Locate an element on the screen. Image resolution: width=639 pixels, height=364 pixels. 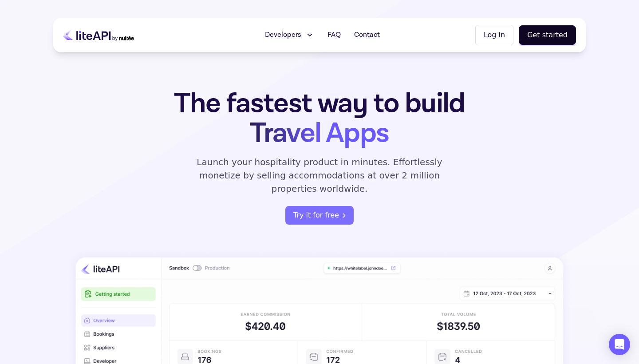
h1: The fastest way to build is located at coordinates (320, 118).